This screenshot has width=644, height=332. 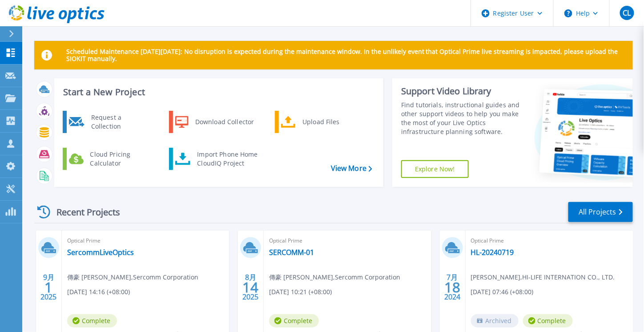 I want to click on h3: Start a New Project, so click(x=218, y=92).